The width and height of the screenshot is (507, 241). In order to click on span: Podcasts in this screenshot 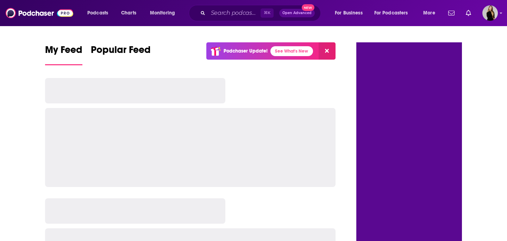, I will do `click(98, 13)`.